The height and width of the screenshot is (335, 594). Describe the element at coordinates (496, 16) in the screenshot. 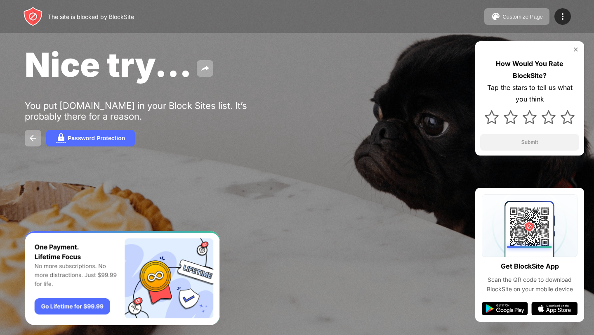

I see `img: pallet.svg` at that location.